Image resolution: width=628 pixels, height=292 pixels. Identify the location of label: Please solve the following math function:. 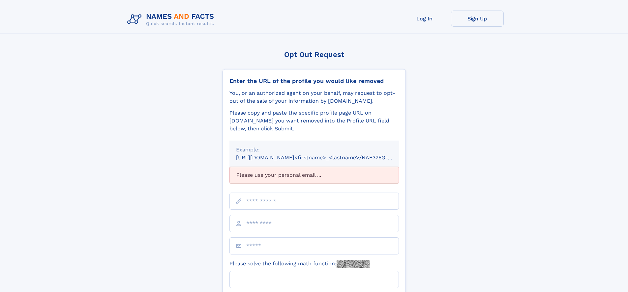
(299, 264).